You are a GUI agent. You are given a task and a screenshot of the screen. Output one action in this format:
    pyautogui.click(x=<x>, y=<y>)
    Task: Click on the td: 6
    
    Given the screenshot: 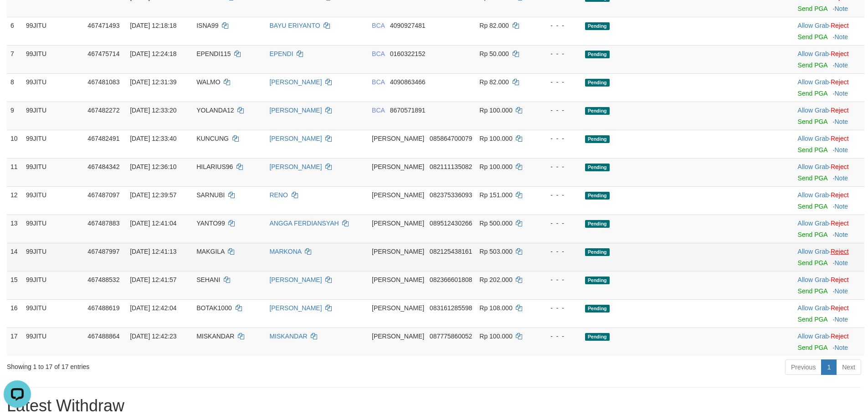 What is the action you would take?
    pyautogui.click(x=14, y=31)
    